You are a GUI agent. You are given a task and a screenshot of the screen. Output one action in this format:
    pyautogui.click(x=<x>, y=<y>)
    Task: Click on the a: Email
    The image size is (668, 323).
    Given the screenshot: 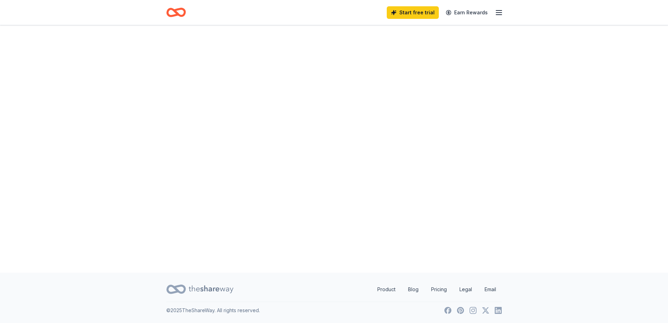 What is the action you would take?
    pyautogui.click(x=490, y=289)
    